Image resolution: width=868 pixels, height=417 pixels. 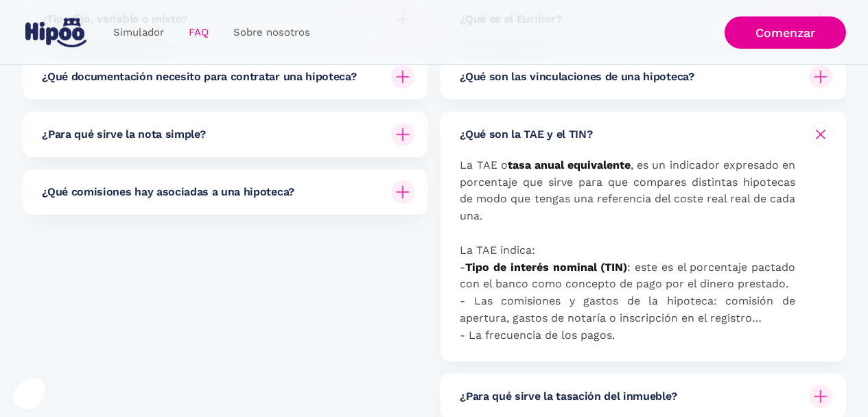 I want to click on h6: ¿Para qué sirve la tasación del inmueble?, so click(x=568, y=396).